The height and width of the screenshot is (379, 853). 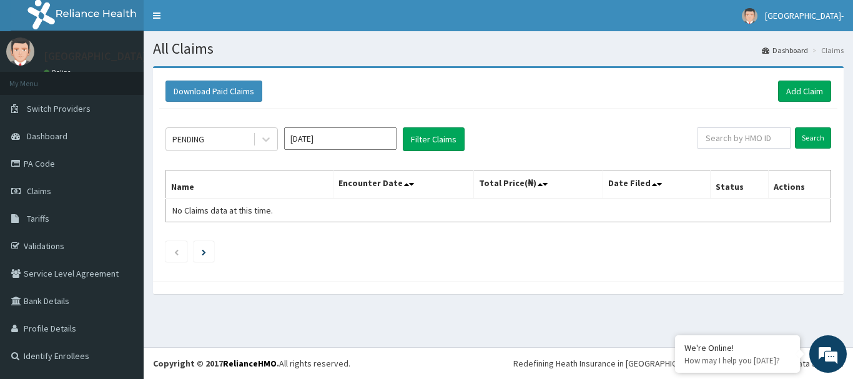 What do you see at coordinates (813, 138) in the screenshot?
I see `input: Search` at bounding box center [813, 138].